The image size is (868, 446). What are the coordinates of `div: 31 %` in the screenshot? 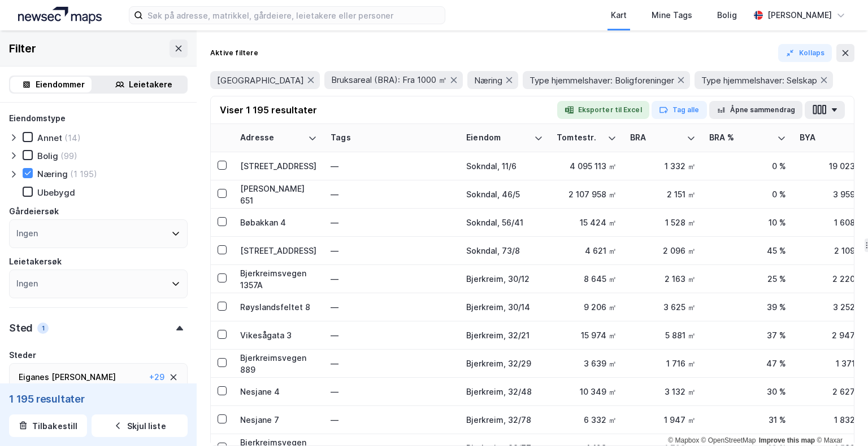 It's located at (747, 420).